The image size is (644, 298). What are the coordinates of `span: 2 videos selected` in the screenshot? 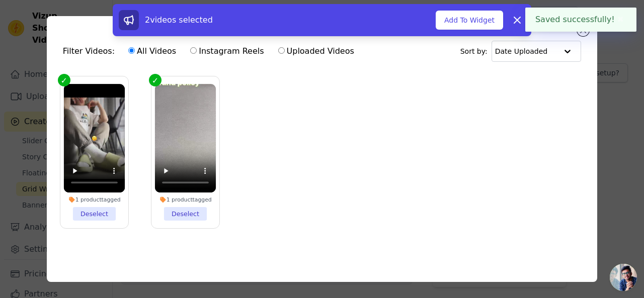 It's located at (179, 19).